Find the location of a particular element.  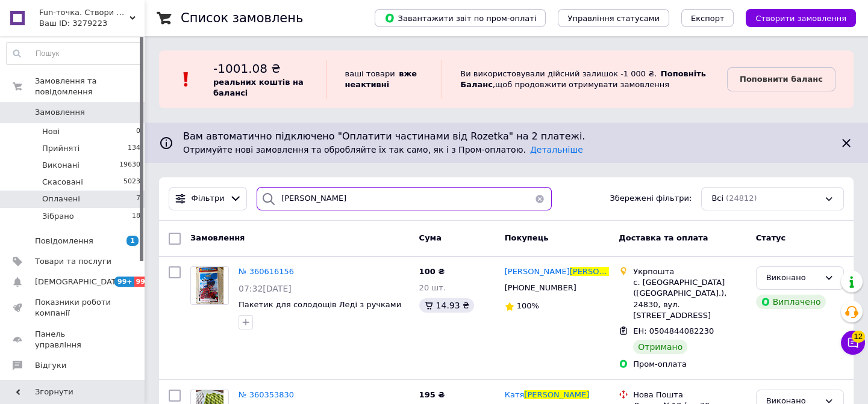

span: Відгуки is located at coordinates (50, 366).